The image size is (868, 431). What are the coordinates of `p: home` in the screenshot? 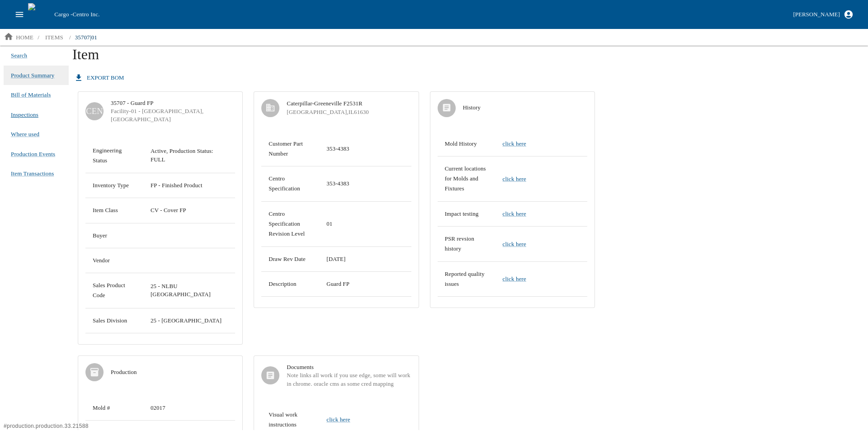 It's located at (24, 37).